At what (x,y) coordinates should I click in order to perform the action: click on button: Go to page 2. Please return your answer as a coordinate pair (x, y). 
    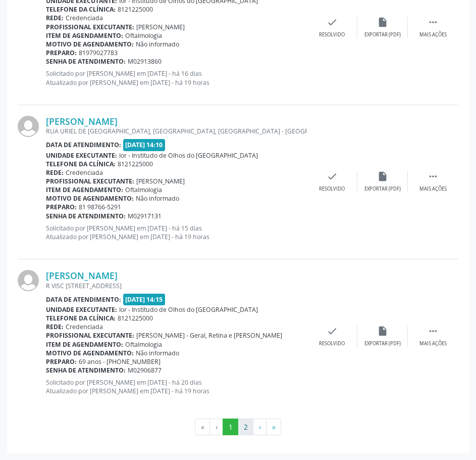
    Looking at the image, I should click on (245, 427).